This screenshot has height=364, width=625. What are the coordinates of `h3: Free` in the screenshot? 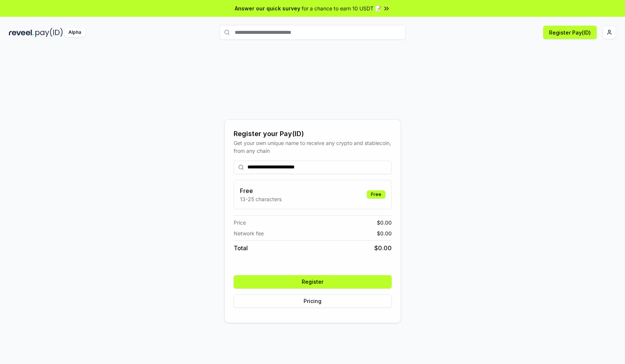 It's located at (261, 191).